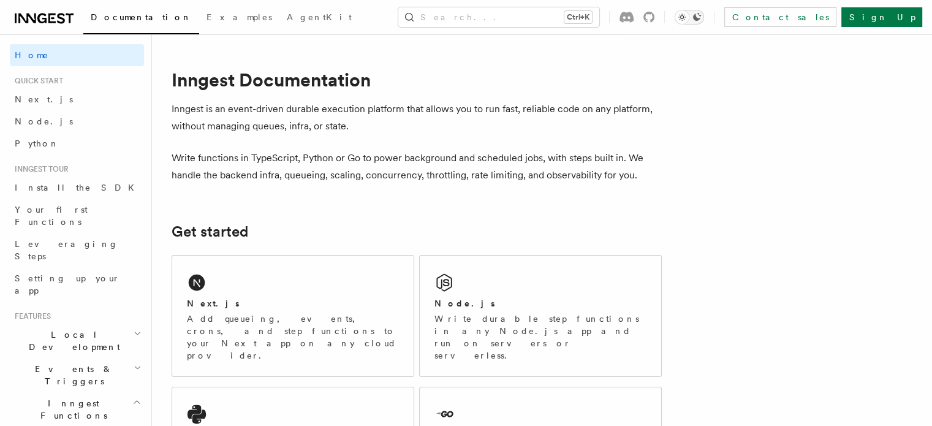 This screenshot has width=932, height=426. Describe the element at coordinates (77, 341) in the screenshot. I see `button: Local Development` at that location.